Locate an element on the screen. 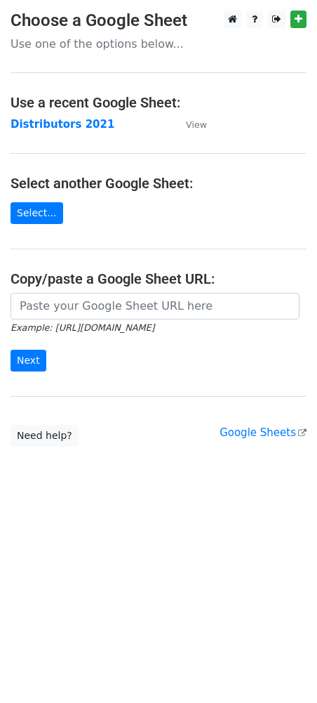 Image resolution: width=317 pixels, height=703 pixels. p: Use one of the options below... is located at coordinates (159, 44).